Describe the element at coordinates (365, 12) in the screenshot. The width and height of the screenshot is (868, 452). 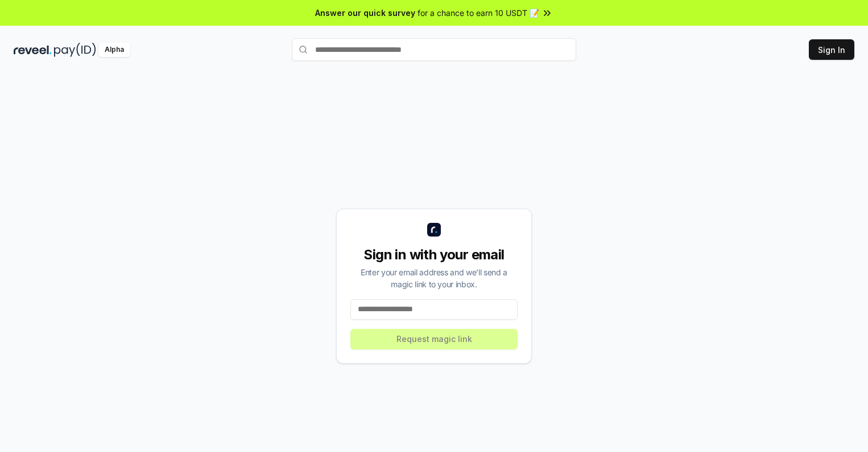
I see `span: Answer our quick survey` at that location.